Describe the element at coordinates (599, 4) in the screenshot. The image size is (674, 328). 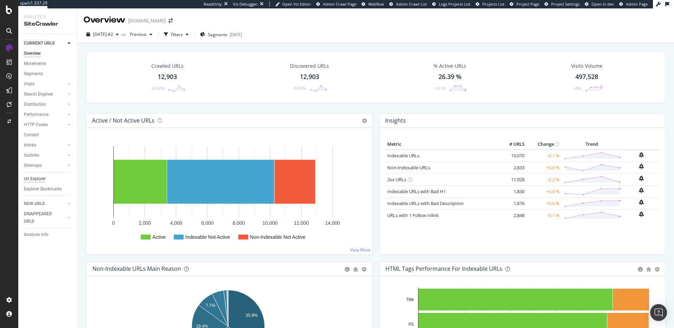
I see `a: Open in dev` at that location.